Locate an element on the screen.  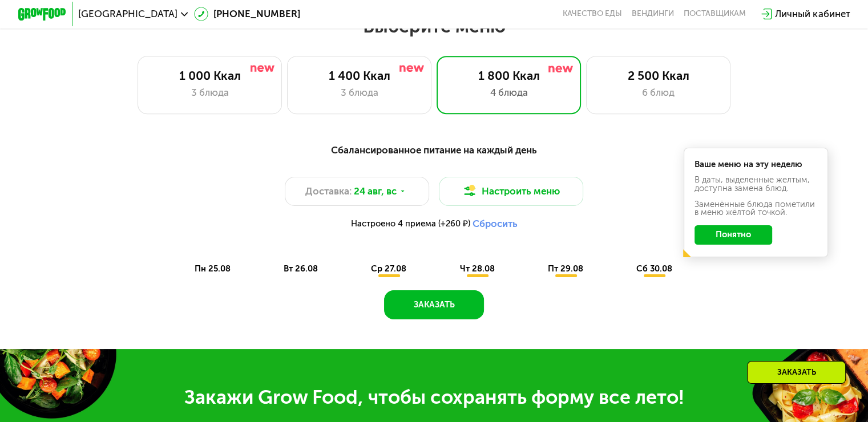
span: ср 27.08 is located at coordinates (389, 269).